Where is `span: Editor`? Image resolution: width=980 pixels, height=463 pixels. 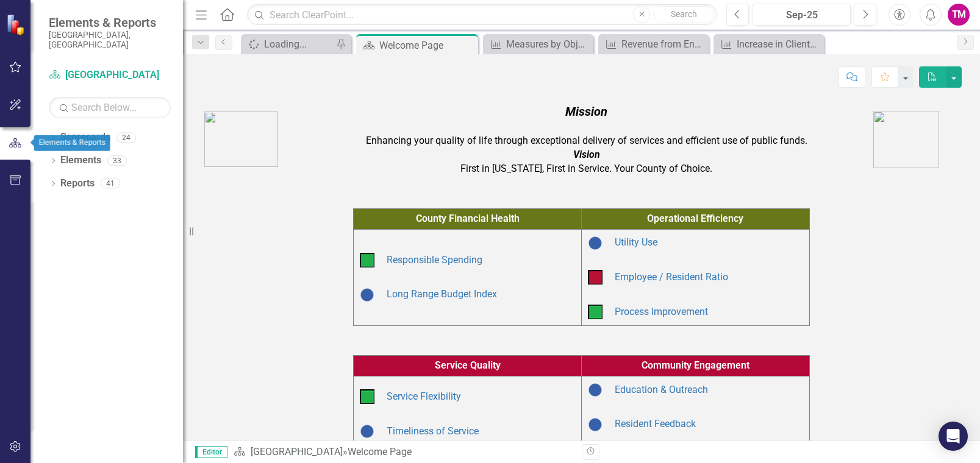 span: Editor is located at coordinates (211, 452).